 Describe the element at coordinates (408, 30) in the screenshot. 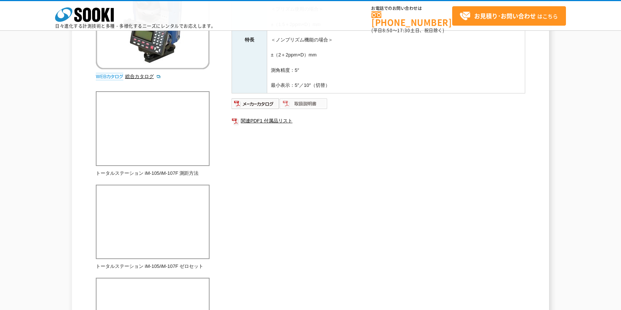

I see `span: (平日 ～ 土日、祝日除く)` at that location.